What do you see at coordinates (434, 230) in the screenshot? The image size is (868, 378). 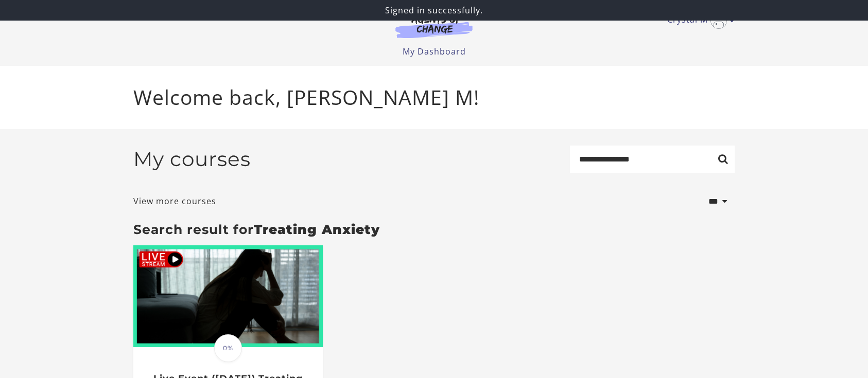 I see `h3: Search result for` at bounding box center [434, 230].